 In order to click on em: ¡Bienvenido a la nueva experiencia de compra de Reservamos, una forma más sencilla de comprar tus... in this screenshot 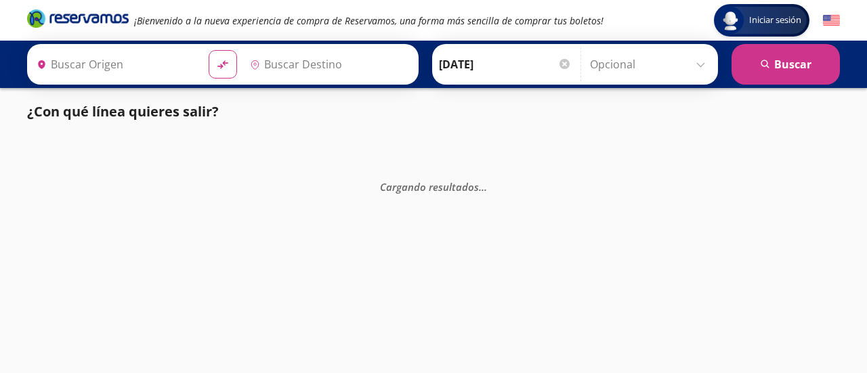, I will do `click(368, 20)`.